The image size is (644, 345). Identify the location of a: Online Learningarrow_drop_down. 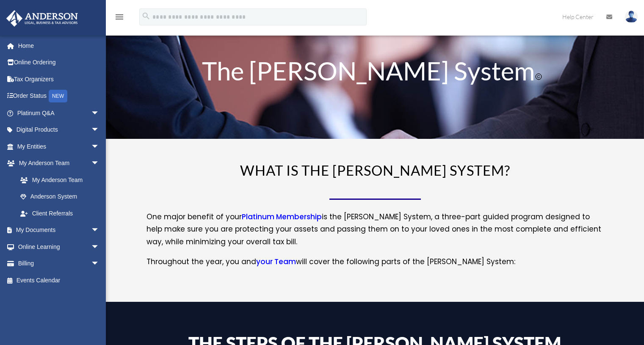
(59, 247).